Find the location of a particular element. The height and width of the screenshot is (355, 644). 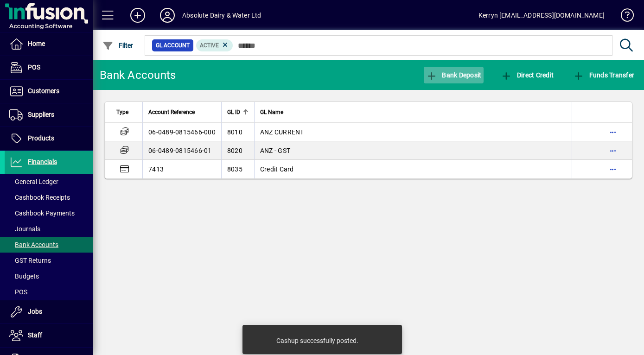

span: GST Returns is located at coordinates (30, 260).